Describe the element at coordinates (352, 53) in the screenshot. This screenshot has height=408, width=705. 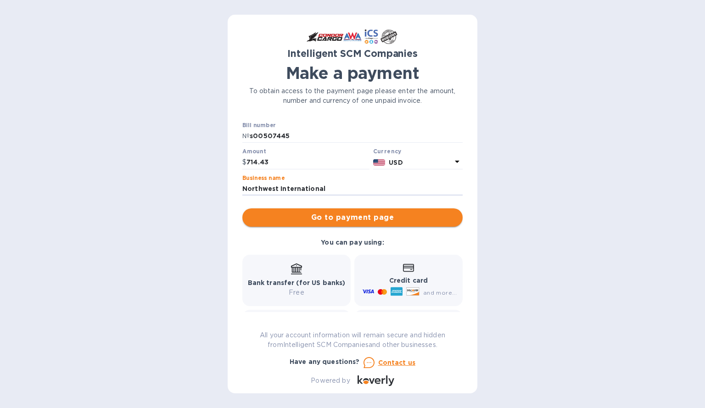
I see `b: Intelligent SCM Companies` at that location.